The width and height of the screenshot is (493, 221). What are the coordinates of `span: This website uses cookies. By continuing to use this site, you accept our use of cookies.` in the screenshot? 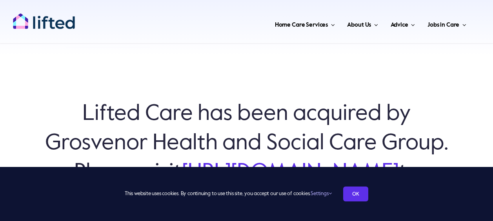 It's located at (228, 194).